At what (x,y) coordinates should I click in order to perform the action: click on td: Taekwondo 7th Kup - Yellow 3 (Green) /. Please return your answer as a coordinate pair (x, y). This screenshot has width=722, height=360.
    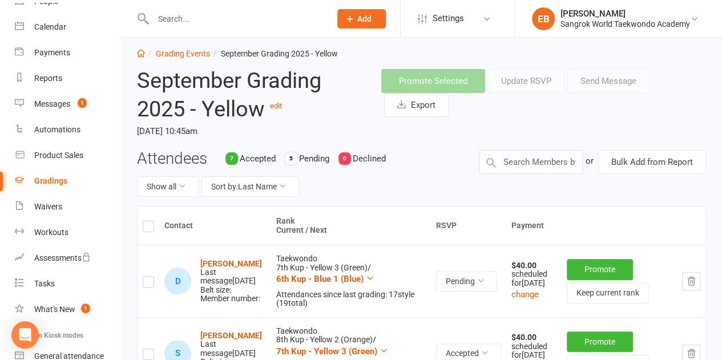
    Looking at the image, I should click on (351, 281).